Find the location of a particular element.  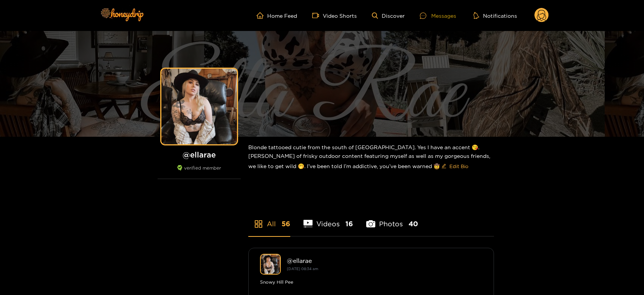

span: video-camera is located at coordinates (317, 15).